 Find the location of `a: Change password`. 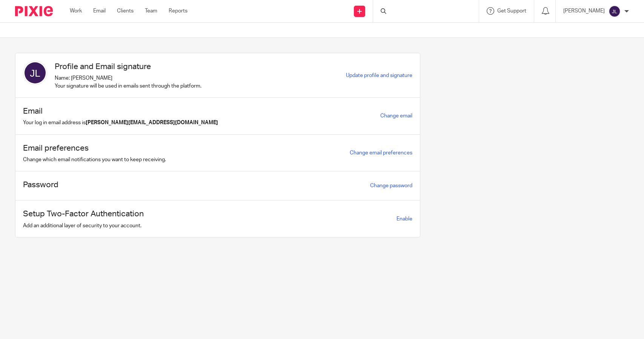

a: Change password is located at coordinates (391, 186).